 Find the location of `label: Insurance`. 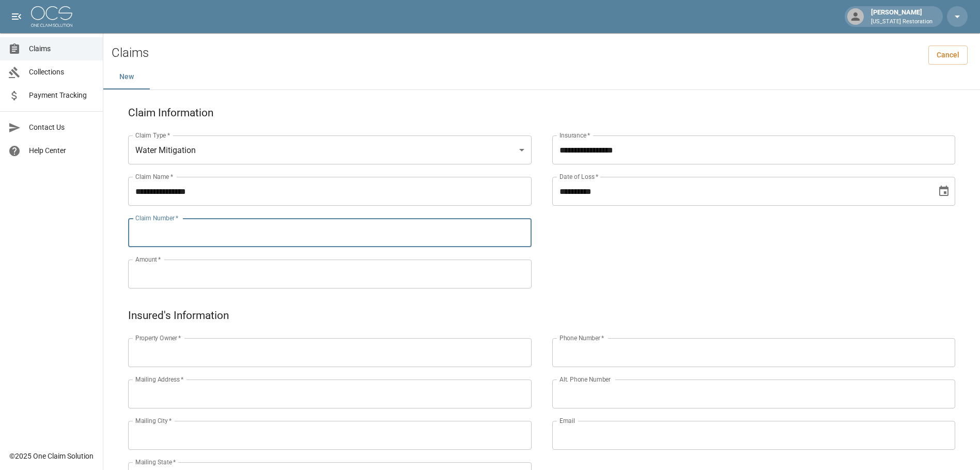

label: Insurance is located at coordinates (574, 135).